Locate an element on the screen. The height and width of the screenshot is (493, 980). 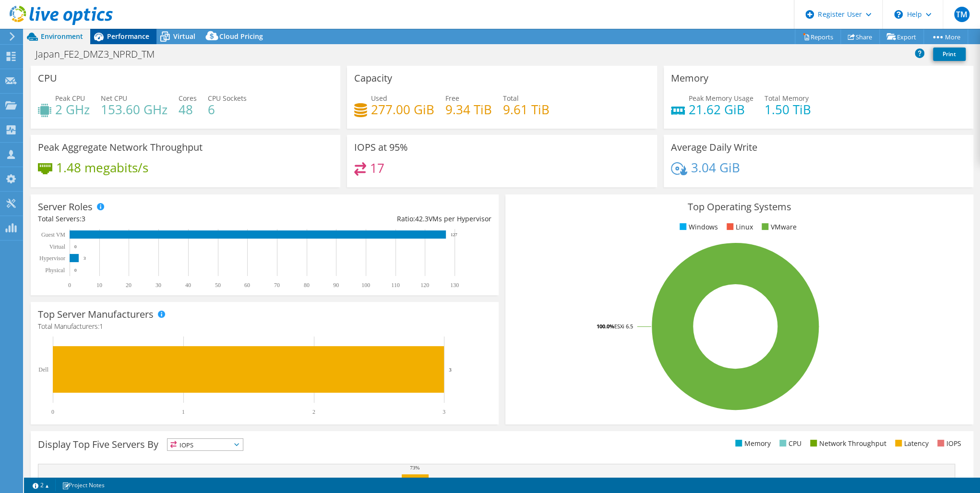
span: Free is located at coordinates (452, 98).